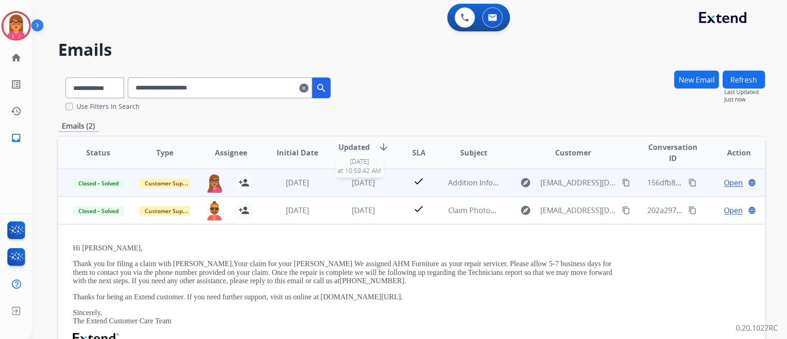 This screenshot has height=339, width=787. What do you see at coordinates (573, 153) in the screenshot?
I see `span: Customer` at bounding box center [573, 153].